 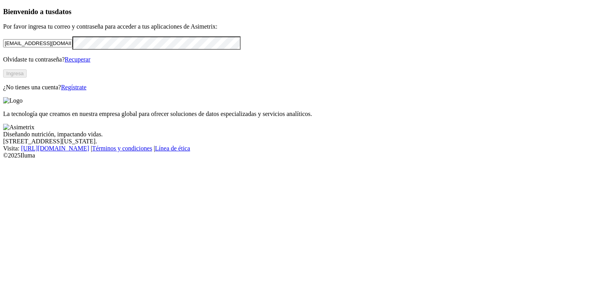 What do you see at coordinates (301, 87) in the screenshot?
I see `p: ¿No tienes una cuenta?` at bounding box center [301, 87].